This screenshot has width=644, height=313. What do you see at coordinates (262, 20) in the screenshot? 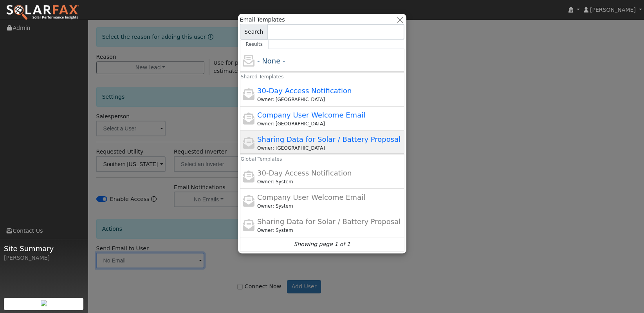
I see `span: Email Templates` at bounding box center [262, 20].